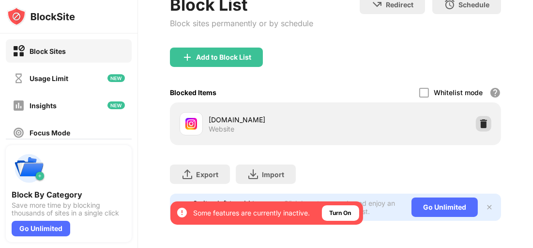 The image size is (533, 248). Describe the element at coordinates (341, 213) in the screenshot. I see `div: Turn On` at that location.